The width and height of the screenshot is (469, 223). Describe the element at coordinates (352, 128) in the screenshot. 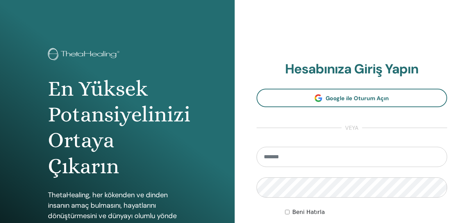

I see `font: veya` at that location.